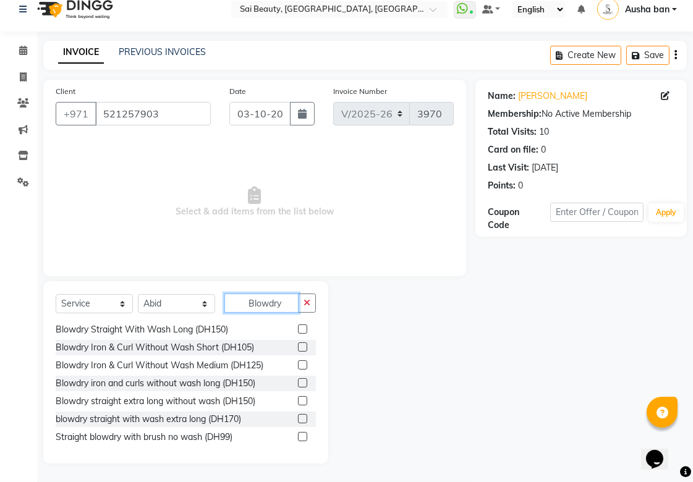 The image size is (693, 482). I want to click on div: Card on file:, so click(513, 150).